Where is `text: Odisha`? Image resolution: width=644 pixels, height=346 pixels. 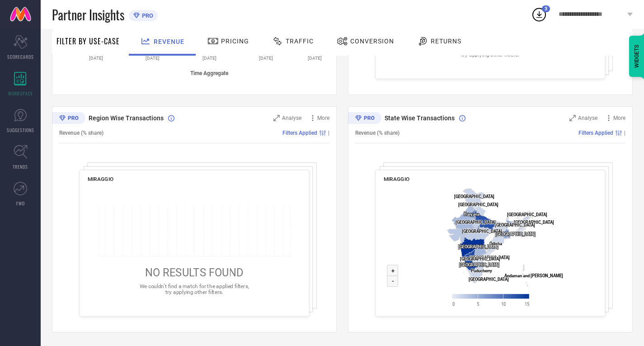
text: Odisha is located at coordinates (495, 243).